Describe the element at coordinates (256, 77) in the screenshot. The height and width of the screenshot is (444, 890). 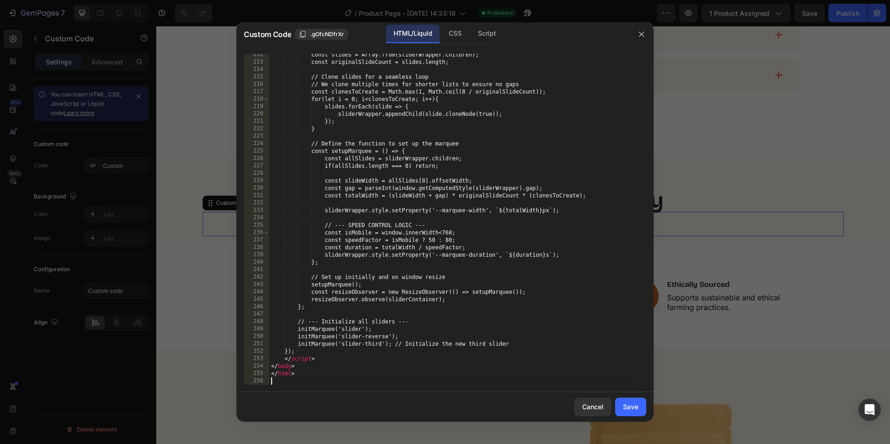
I see `div: 215` at that location.